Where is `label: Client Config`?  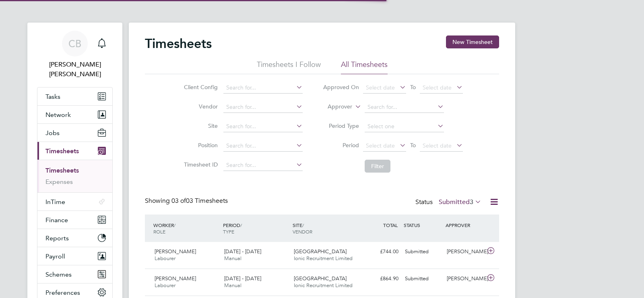 label: Client Config is located at coordinates (199, 87).